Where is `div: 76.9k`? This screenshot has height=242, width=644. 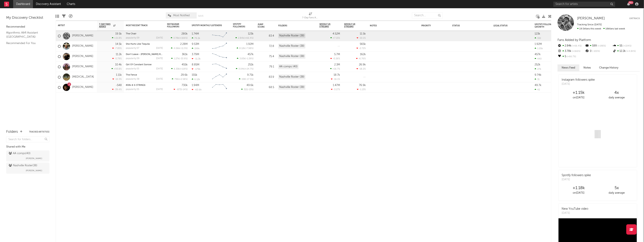
div: 76.9k is located at coordinates (362, 85).